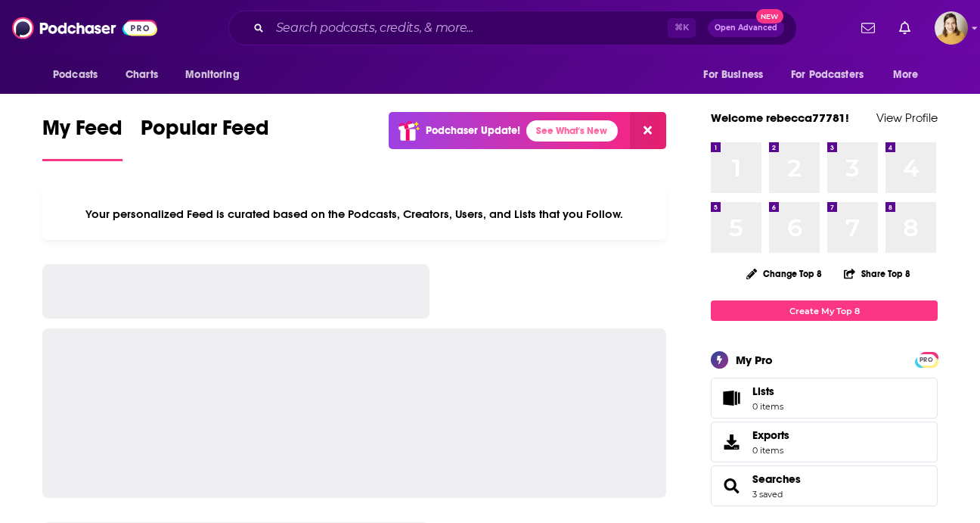 Image resolution: width=980 pixels, height=523 pixels. What do you see at coordinates (926, 358) in the screenshot?
I see `a: PRO` at bounding box center [926, 358].